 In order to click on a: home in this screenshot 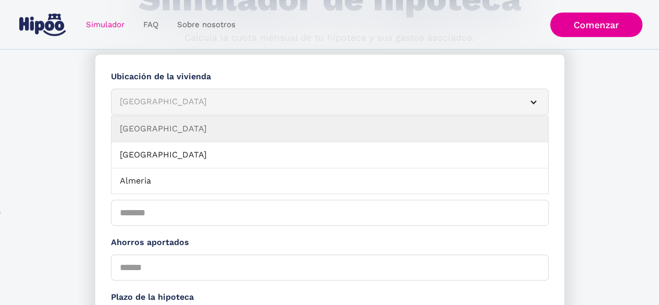, I will do `click(43, 24)`.